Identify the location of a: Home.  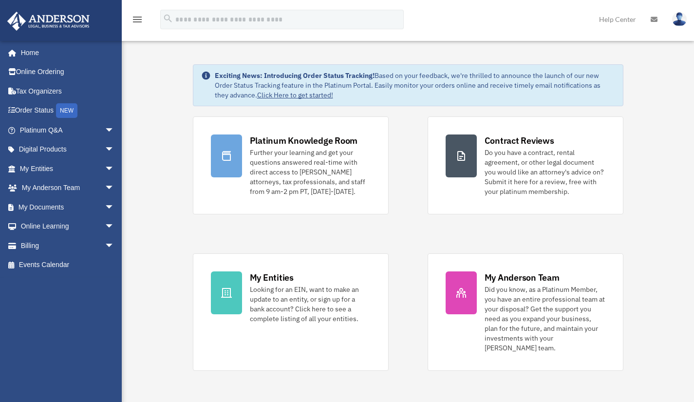
(65, 53).